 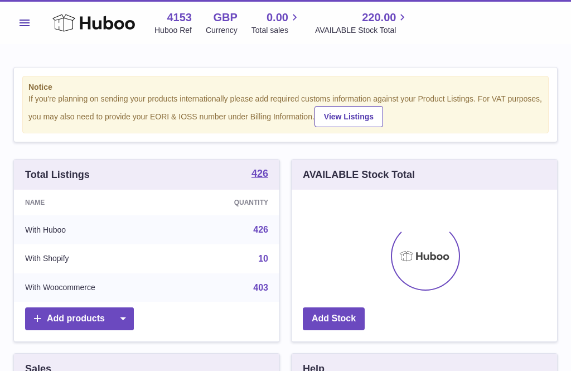 What do you see at coordinates (285, 87) in the screenshot?
I see `strong: Notice` at bounding box center [285, 87].